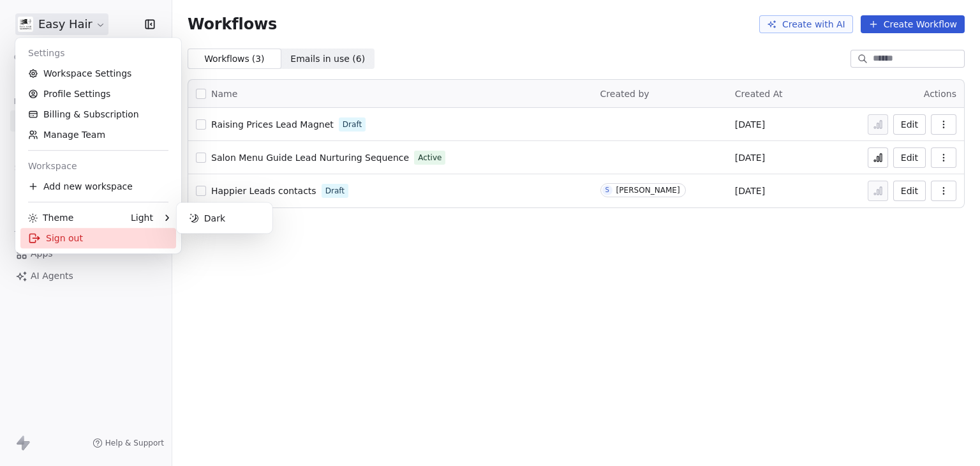  I want to click on div: Theme, so click(50, 217).